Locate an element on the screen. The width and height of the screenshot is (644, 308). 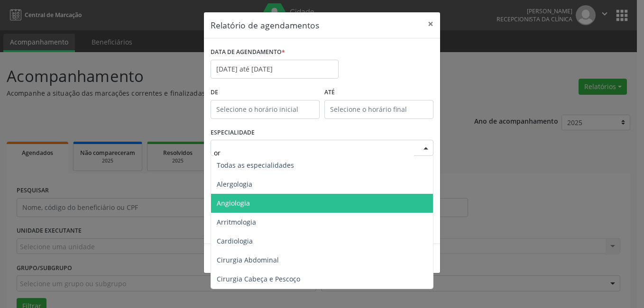
span: Angiologia is located at coordinates (233, 203).